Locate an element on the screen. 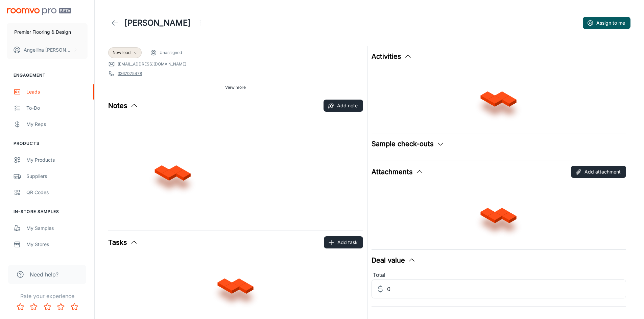  button: Rate 4 star is located at coordinates (61, 307).